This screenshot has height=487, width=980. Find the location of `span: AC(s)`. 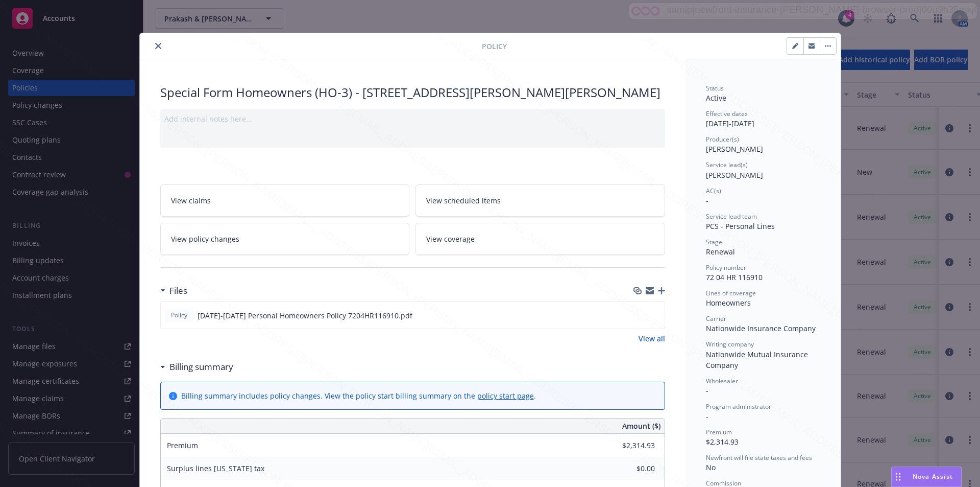

span: AC(s) is located at coordinates (714, 191).